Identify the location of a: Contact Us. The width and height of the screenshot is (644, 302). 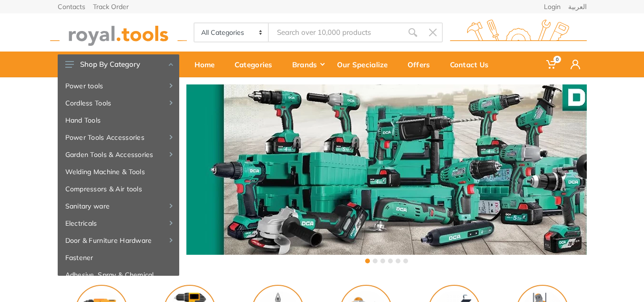
(472, 65).